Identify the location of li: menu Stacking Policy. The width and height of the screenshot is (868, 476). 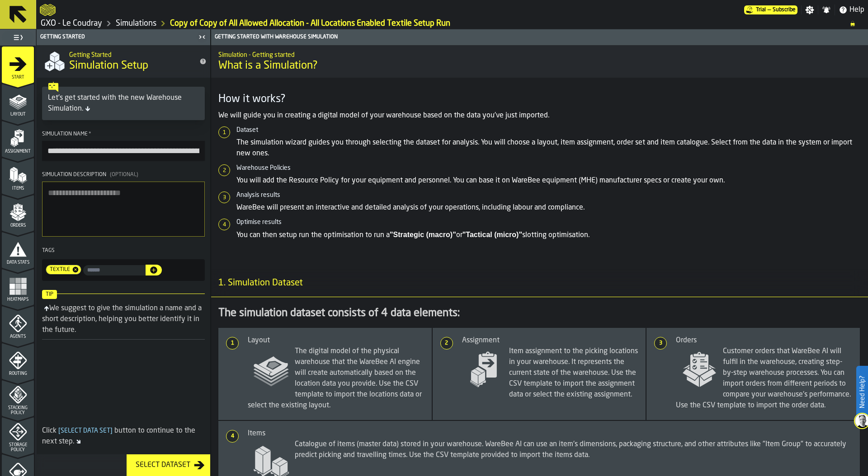
(18, 398).